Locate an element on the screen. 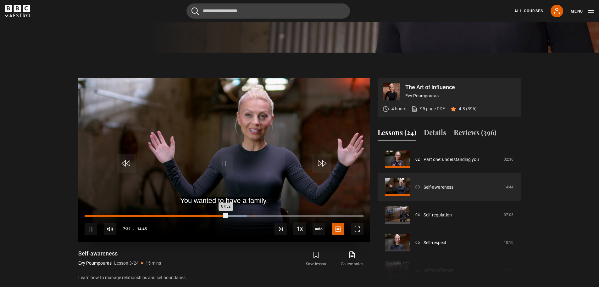 The image size is (599, 287). p: 4.8 (396) is located at coordinates (468, 109).